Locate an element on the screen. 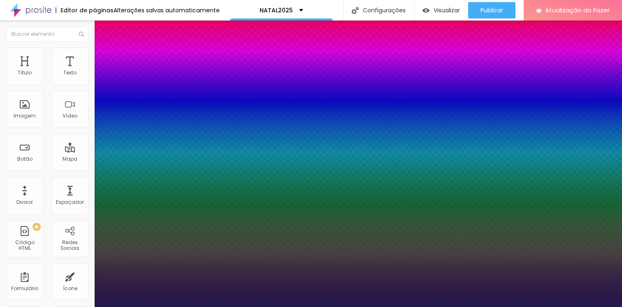 This screenshot has width=622, height=307. img: view-1.svg is located at coordinates (426, 10).